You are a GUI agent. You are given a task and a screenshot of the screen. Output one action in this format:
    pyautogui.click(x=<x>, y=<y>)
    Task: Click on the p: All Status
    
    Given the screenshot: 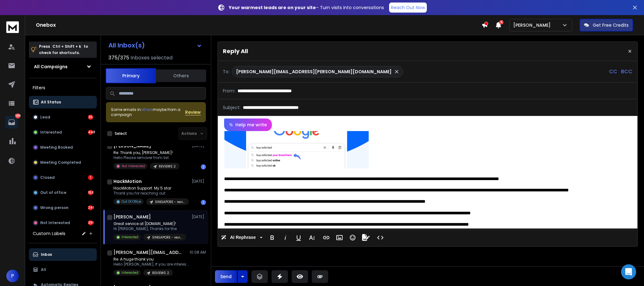 What is the action you would take?
    pyautogui.click(x=51, y=102)
    